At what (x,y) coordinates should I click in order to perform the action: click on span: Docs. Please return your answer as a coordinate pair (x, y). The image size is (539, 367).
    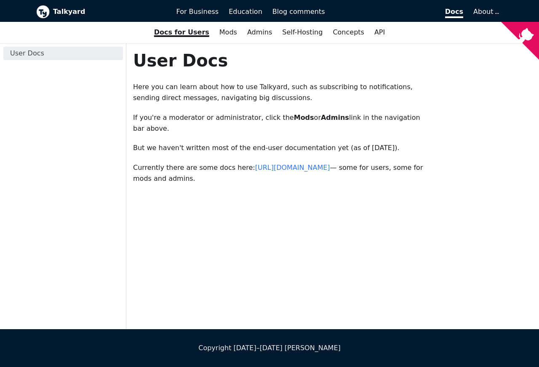
    Looking at the image, I should click on (454, 13).